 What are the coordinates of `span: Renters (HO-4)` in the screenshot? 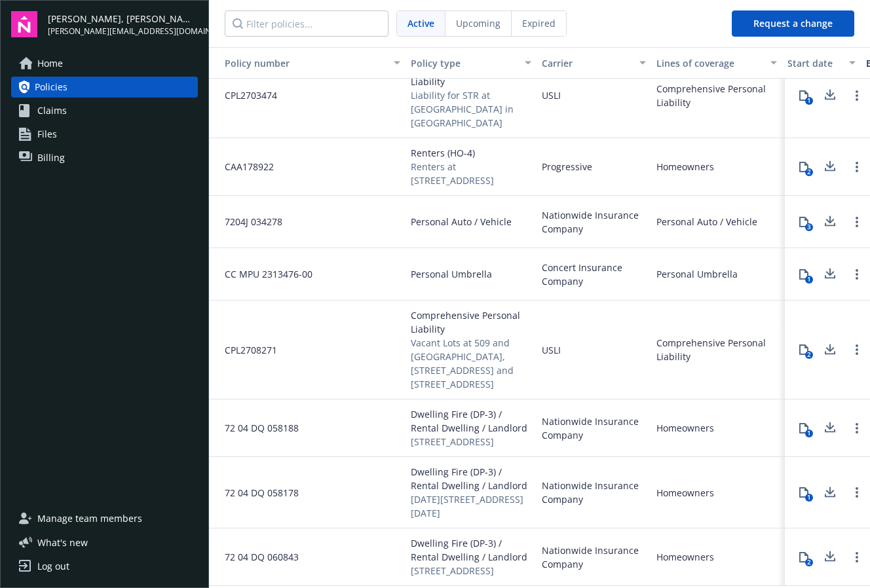 It's located at (471, 153).